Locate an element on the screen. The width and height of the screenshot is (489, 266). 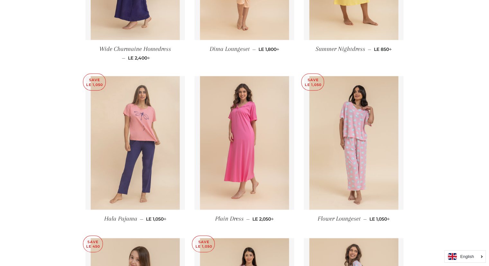
a: Plain Dress — LE 2,050 is located at coordinates (244, 218).